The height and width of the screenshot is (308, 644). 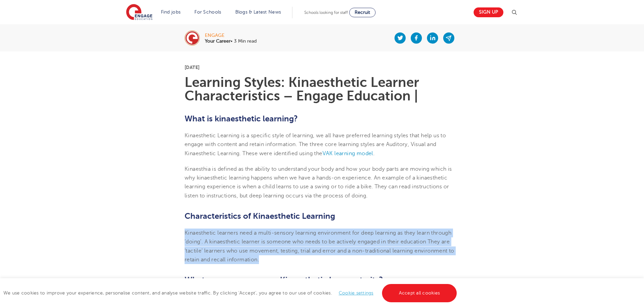 What do you see at coordinates (348, 153) in the screenshot?
I see `span: VAK learning model` at bounding box center [348, 153].